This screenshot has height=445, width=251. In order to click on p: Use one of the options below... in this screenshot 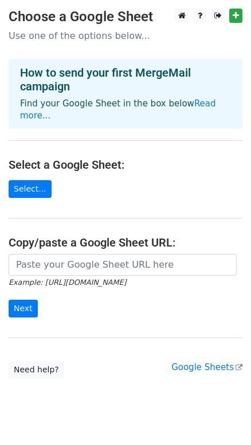, I will do `click(125, 35)`.